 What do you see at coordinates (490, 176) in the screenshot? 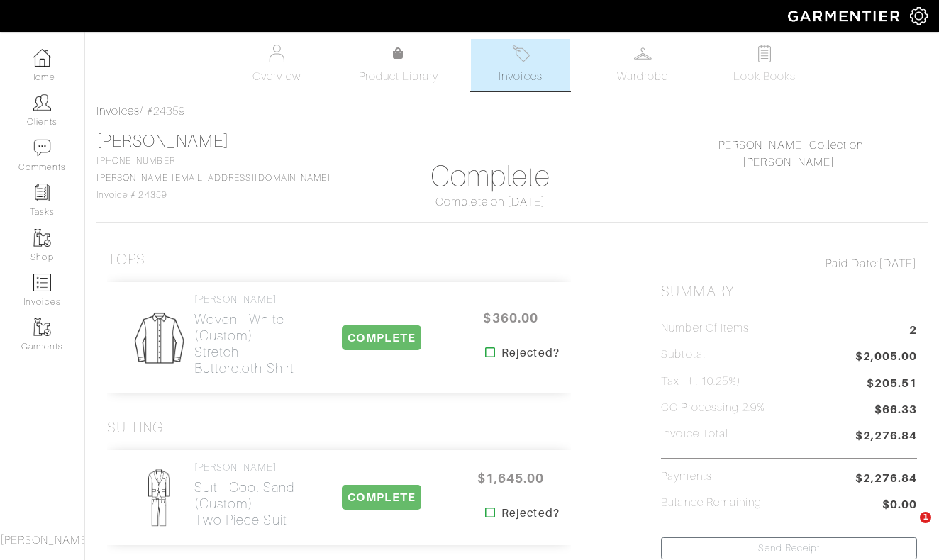
I see `h1: Complete` at bounding box center [490, 176].